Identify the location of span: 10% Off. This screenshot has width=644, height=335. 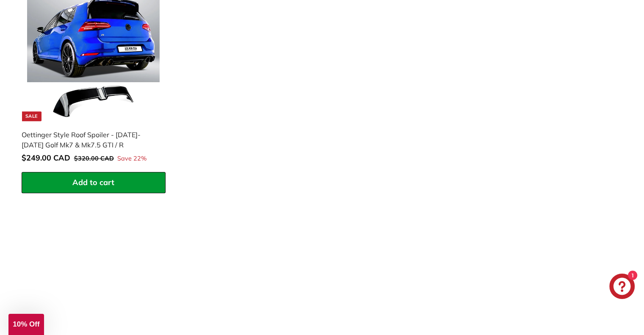
(26, 324).